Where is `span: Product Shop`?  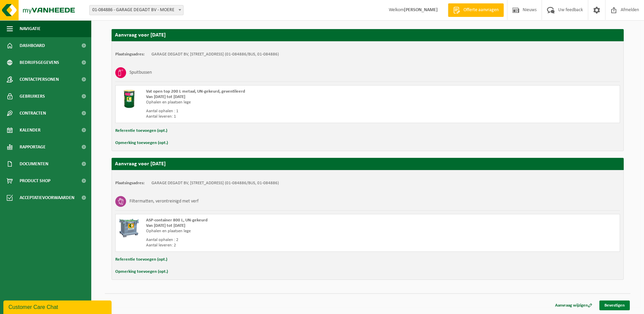
span: Product Shop is located at coordinates (35, 181).